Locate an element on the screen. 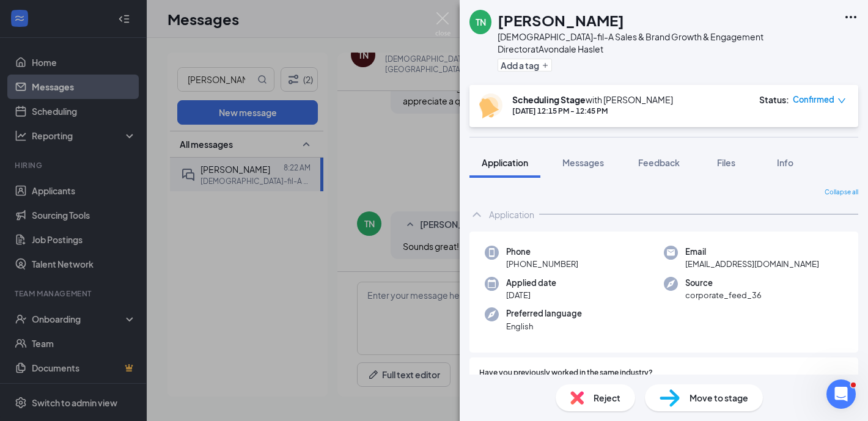 This screenshot has height=421, width=868. span: Have you previously worked in the same industry? is located at coordinates (566, 373).